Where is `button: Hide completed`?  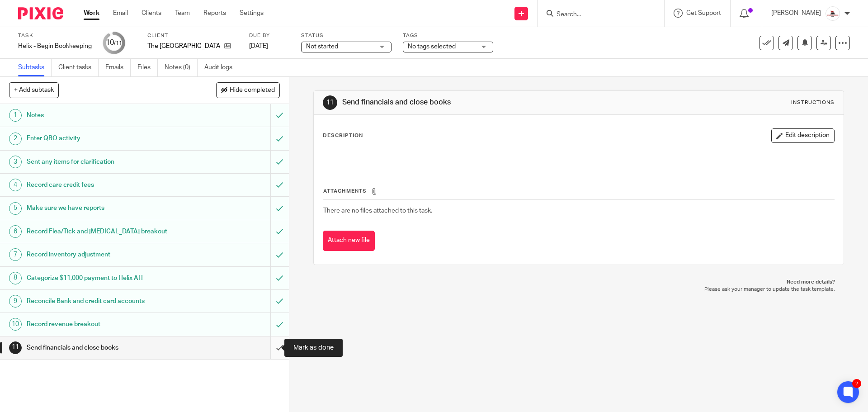
button: Hide completed is located at coordinates (247, 90).